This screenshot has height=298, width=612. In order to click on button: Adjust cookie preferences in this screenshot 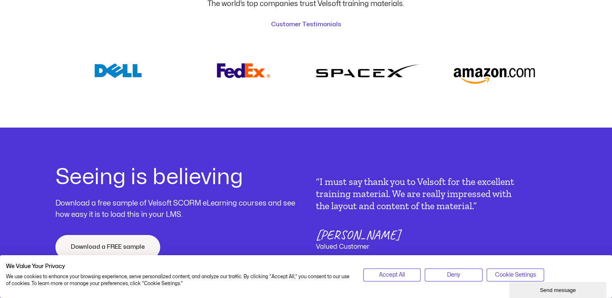, I will do `click(515, 275)`.